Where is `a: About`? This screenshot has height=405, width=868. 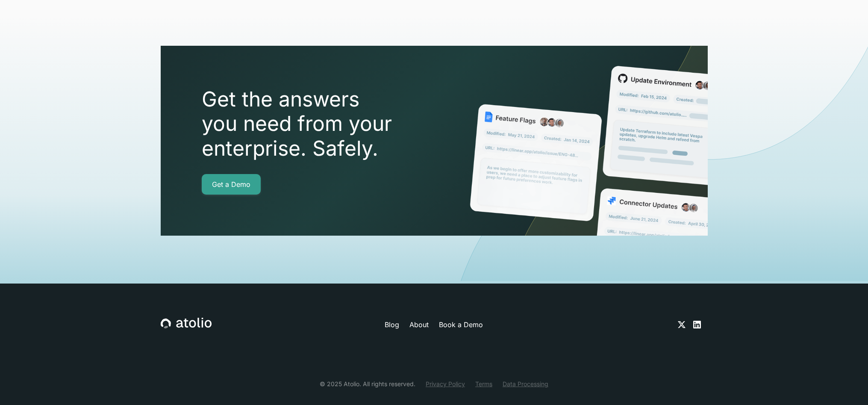 a: About is located at coordinates (419, 324).